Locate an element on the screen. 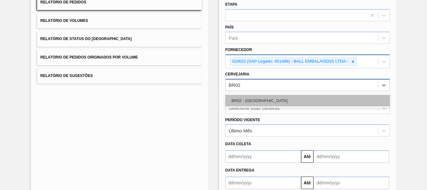  div: Último Mês is located at coordinates (241, 130).